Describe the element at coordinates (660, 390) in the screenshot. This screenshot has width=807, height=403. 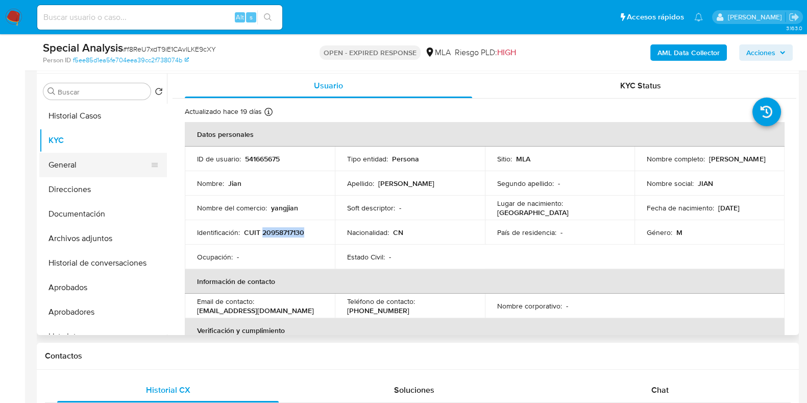
I see `span: Chat` at that location.